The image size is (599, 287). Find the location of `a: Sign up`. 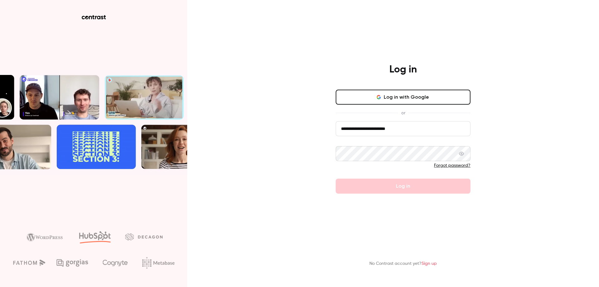

a: Sign up is located at coordinates (429, 263).